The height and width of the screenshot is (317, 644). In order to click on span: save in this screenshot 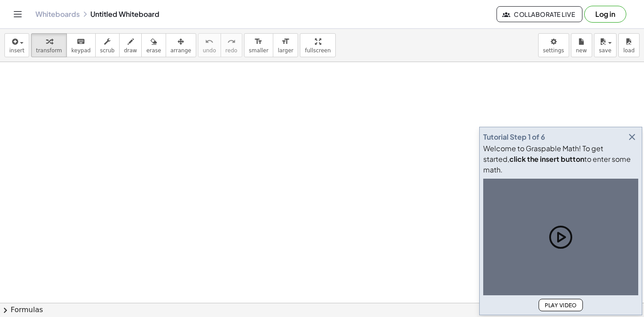, I will do `click(605, 50)`.